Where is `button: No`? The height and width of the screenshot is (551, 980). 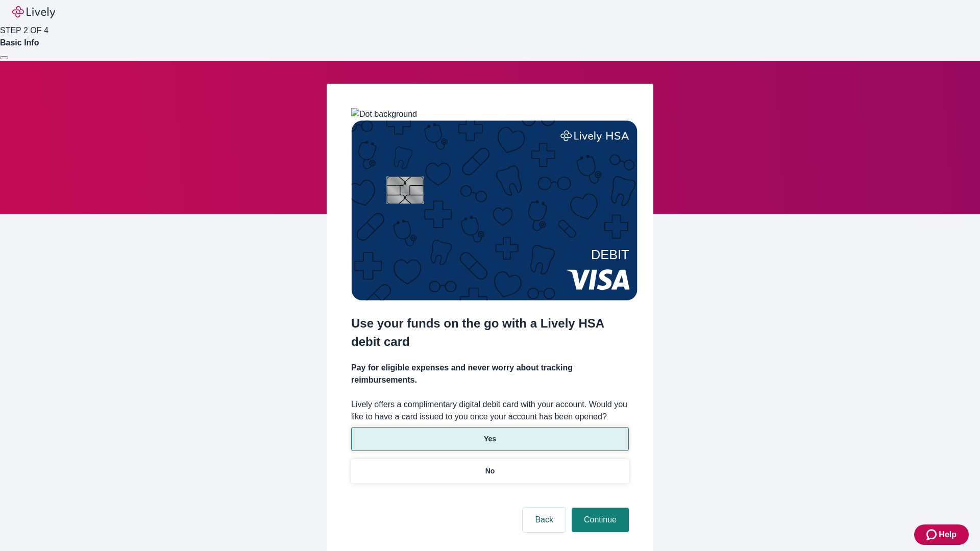 button: No is located at coordinates (490, 471).